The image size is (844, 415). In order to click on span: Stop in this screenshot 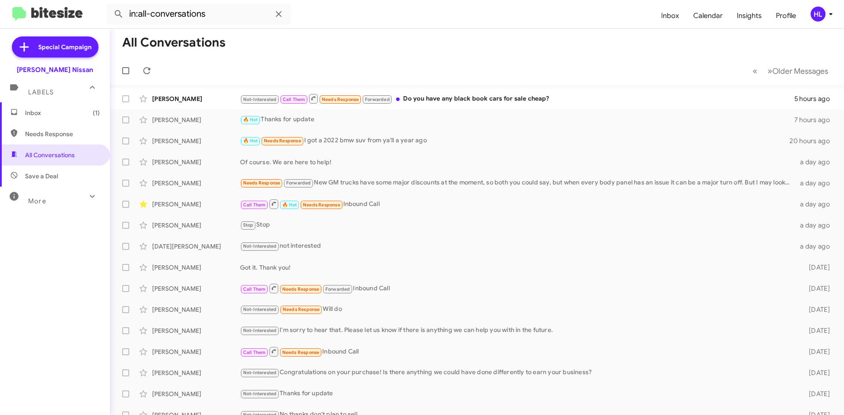, I will do `click(248, 225)`.